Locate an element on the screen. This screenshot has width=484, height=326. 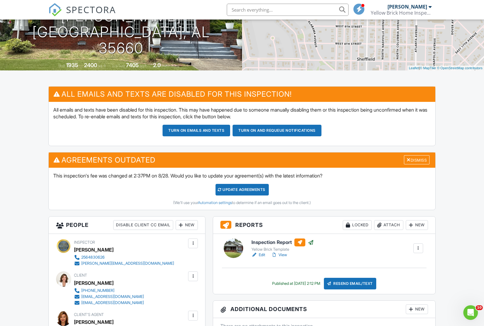
p: All emails and texts have been disabled for this inspection. This may have happened due to someon... is located at coordinates (242, 113).